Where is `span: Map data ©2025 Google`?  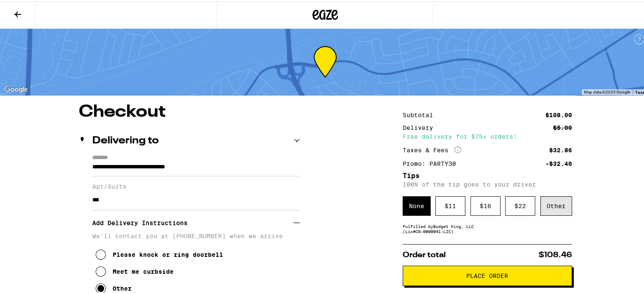 span: Map data ©2025 Google is located at coordinates (607, 91).